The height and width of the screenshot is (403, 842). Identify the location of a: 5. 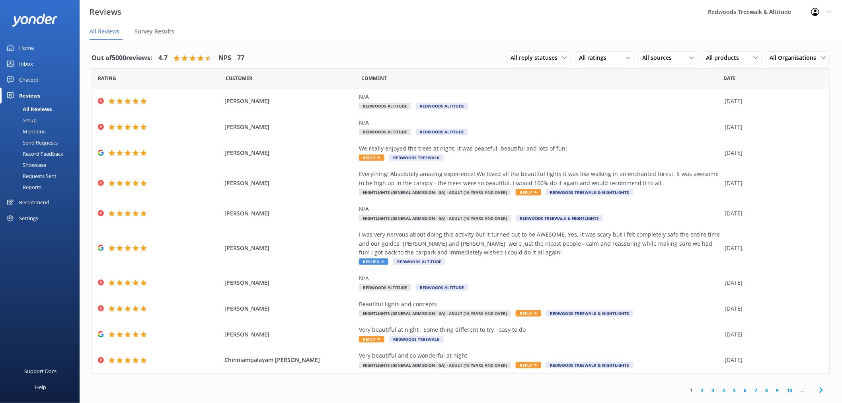
(735, 390).